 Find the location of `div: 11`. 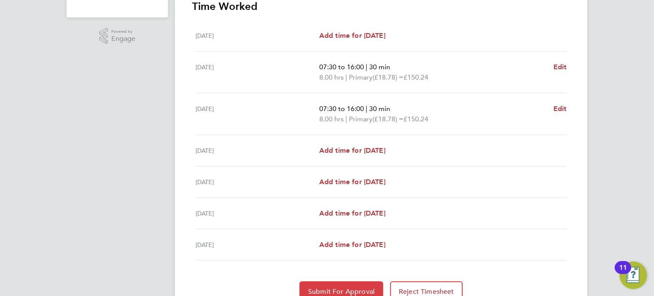

div: 11 is located at coordinates (623, 273).